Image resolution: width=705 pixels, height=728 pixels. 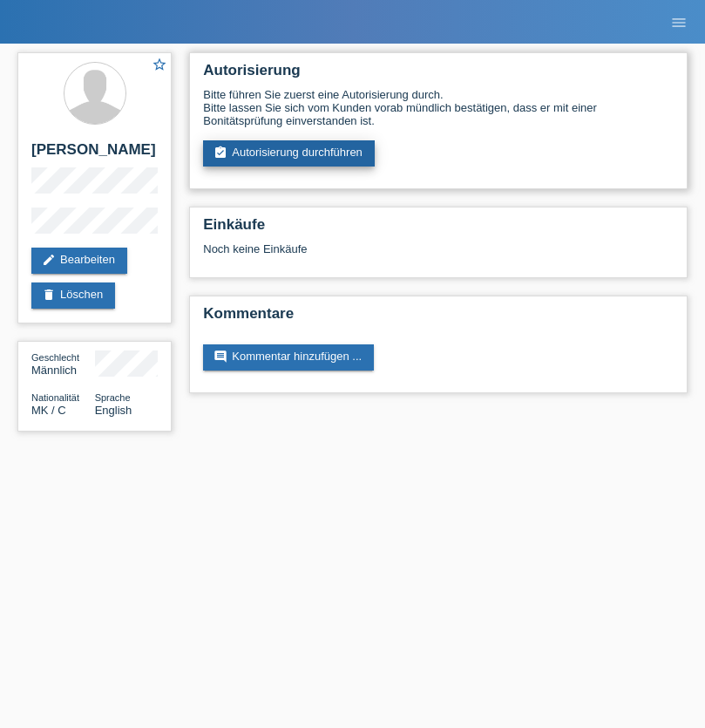 I want to click on div: Männlich, so click(x=63, y=364).